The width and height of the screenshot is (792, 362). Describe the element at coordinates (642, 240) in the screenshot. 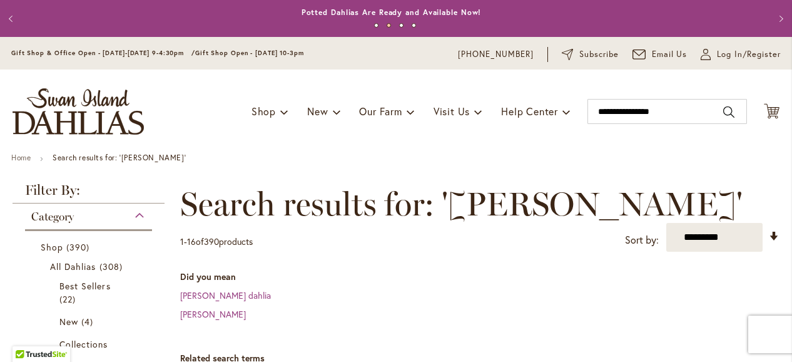

I see `label: Sort by:` at that location.